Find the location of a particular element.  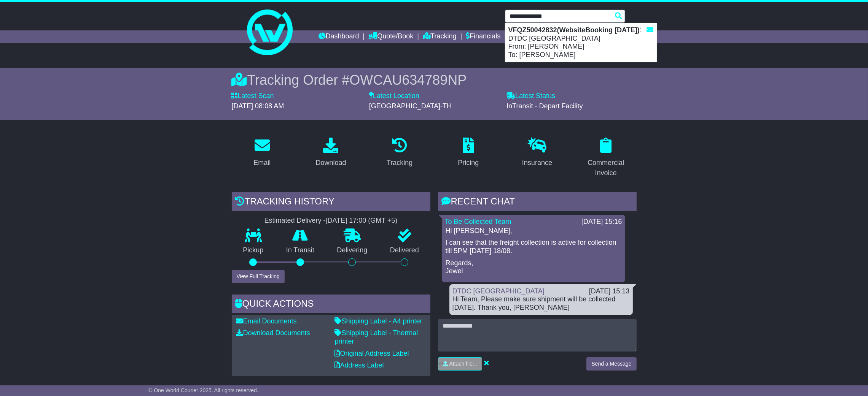

a: Quote/Book is located at coordinates (391, 37).